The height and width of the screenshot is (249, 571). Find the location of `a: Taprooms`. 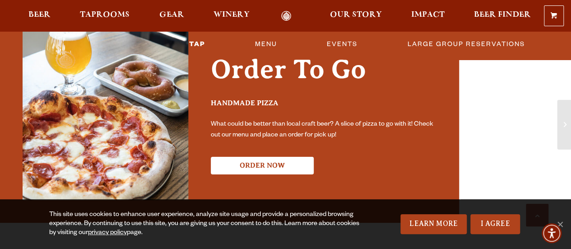

a: Taprooms is located at coordinates (105, 16).